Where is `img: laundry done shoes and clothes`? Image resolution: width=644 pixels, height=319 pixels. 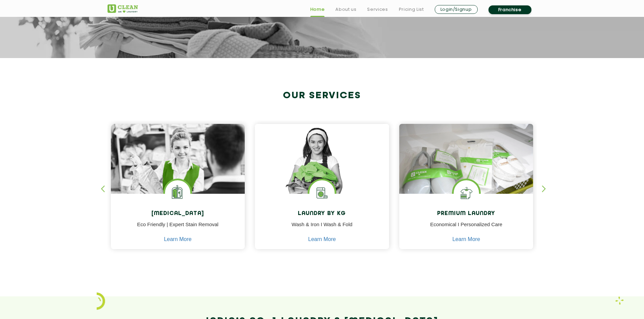 img: laundry done shoes and clothes is located at coordinates (466, 169).